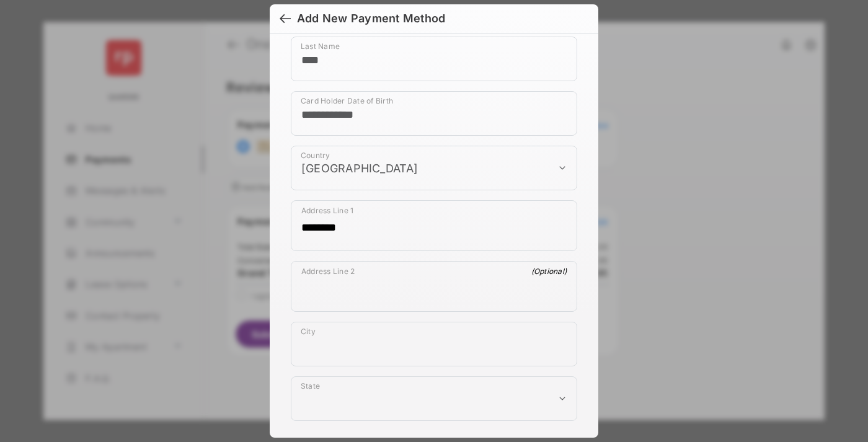  Describe the element at coordinates (434, 286) in the screenshot. I see `div: payment_method_screening[postal_addresses][addressLine2]` at that location.